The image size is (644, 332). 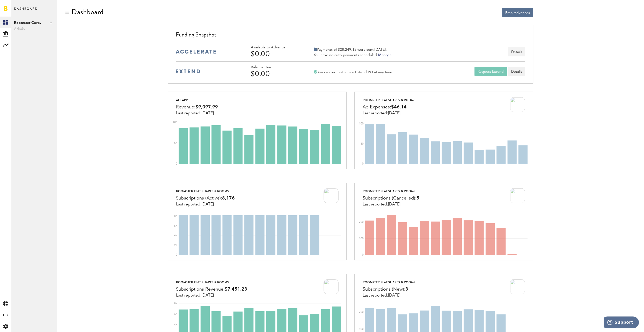 I want to click on text: 10K, so click(x=175, y=122).